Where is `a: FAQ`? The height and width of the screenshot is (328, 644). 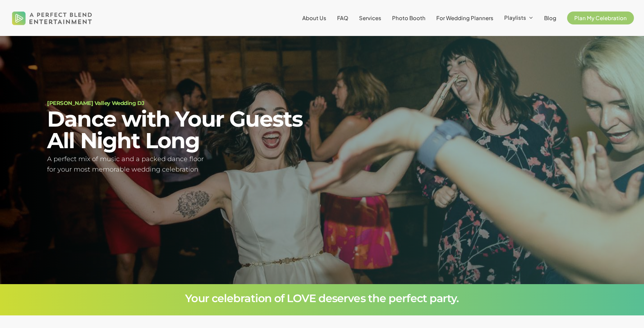 a: FAQ is located at coordinates (342, 18).